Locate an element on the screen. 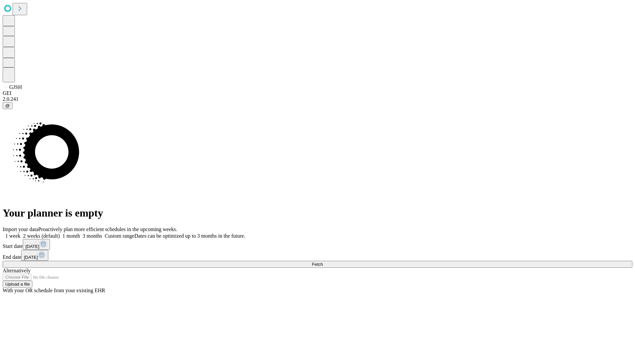 Image resolution: width=635 pixels, height=357 pixels. button: Upload a file is located at coordinates (18, 284).